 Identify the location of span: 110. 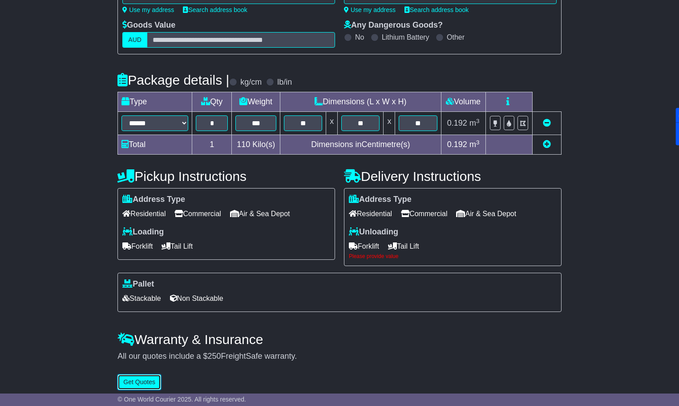
(244, 144).